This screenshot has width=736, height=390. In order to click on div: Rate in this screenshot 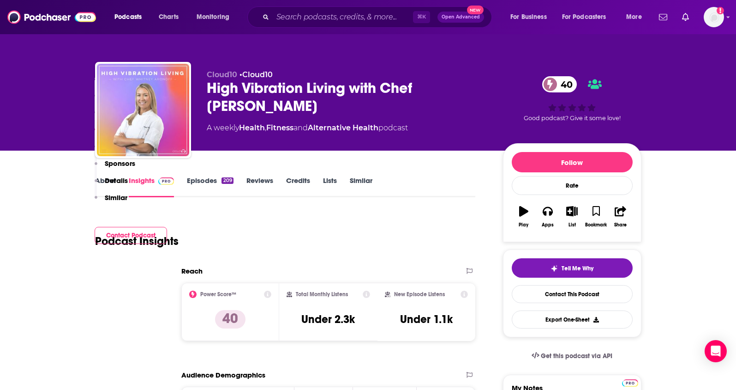, I will do `click(572, 185)`.